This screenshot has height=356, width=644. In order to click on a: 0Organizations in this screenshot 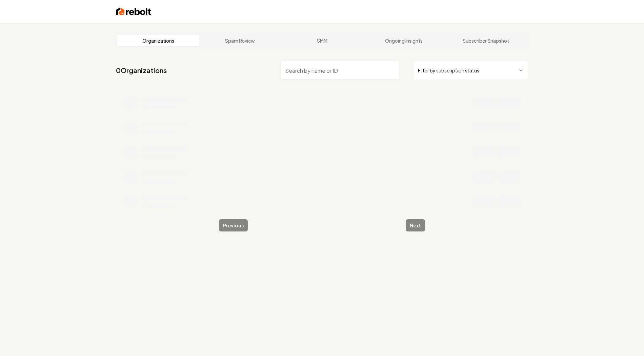, I will do `click(141, 70)`.